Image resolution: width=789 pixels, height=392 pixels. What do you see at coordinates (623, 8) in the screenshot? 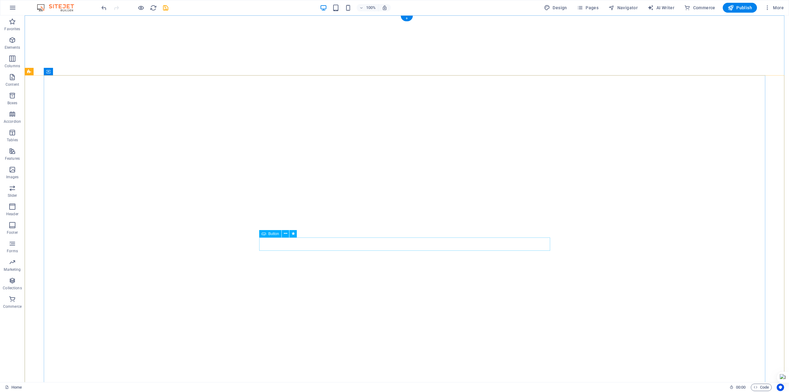
I see `span: Navigator` at bounding box center [623, 8].